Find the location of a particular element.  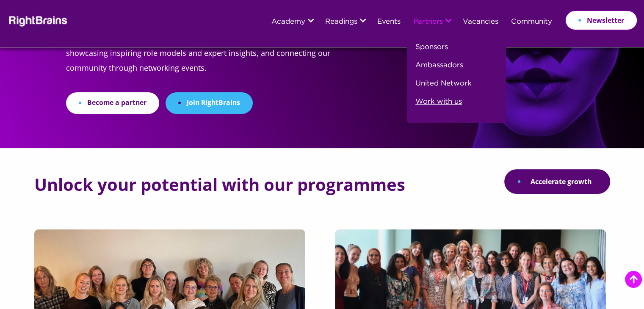

a: Ambassadors is located at coordinates (439, 69).